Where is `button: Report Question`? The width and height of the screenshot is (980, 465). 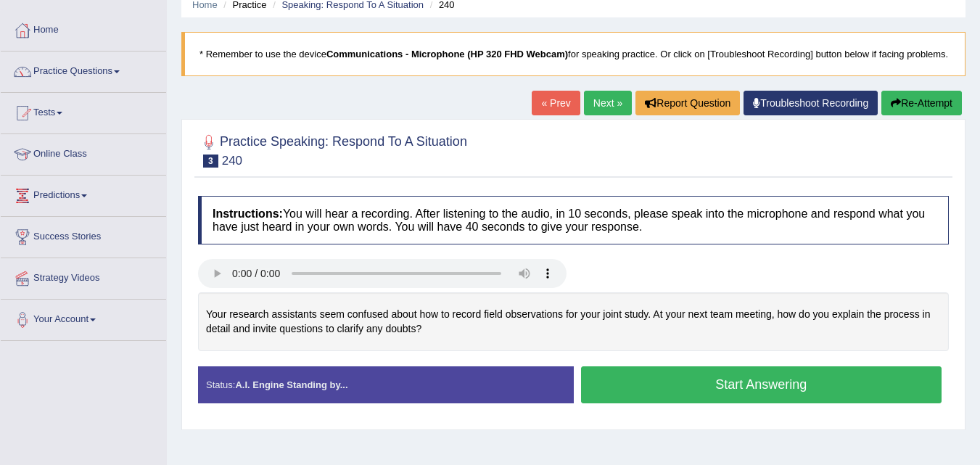 button: Report Question is located at coordinates (688, 103).